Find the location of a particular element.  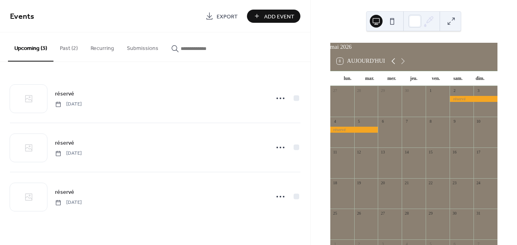

button: Add Event is located at coordinates (274, 16).